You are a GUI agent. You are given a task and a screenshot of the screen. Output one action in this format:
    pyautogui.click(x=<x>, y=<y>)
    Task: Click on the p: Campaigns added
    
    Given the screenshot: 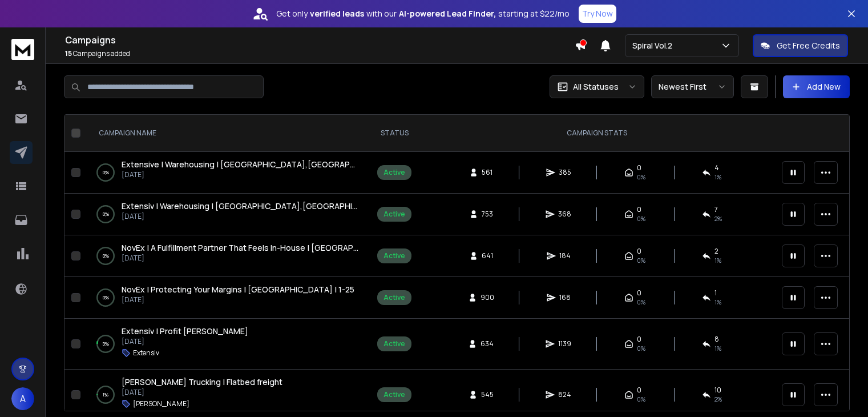 What is the action you would take?
    pyautogui.click(x=320, y=53)
    